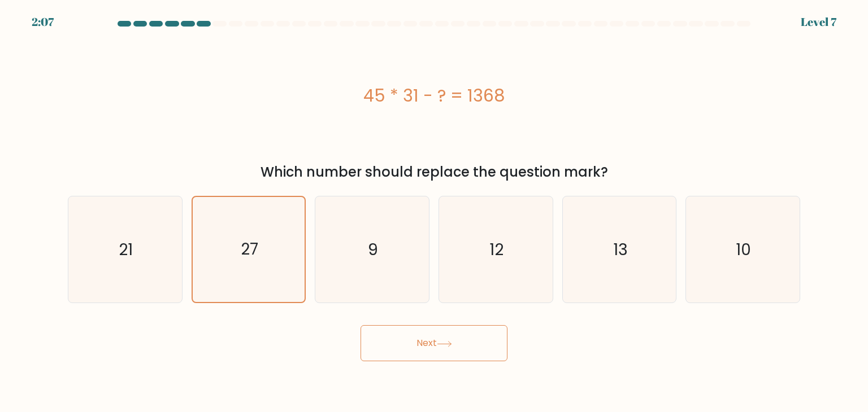 This screenshot has width=868, height=412. What do you see at coordinates (434, 95) in the screenshot?
I see `div: 45 * 31 - ? = 1368` at bounding box center [434, 95].